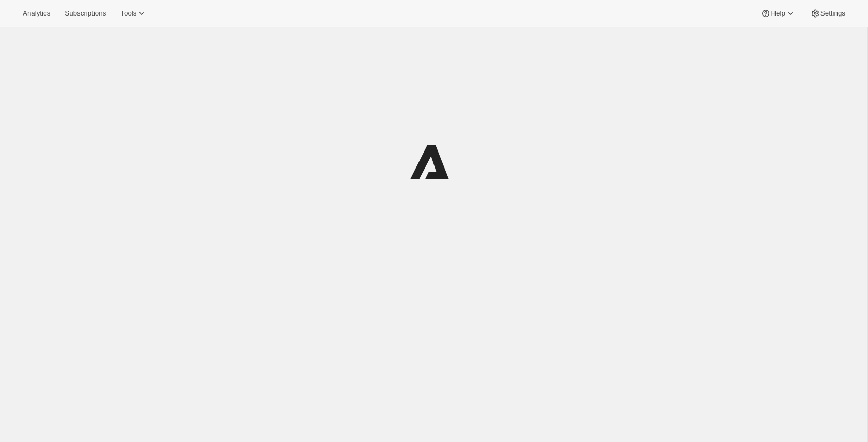 Image resolution: width=868 pixels, height=442 pixels. I want to click on span: Settings, so click(833, 14).